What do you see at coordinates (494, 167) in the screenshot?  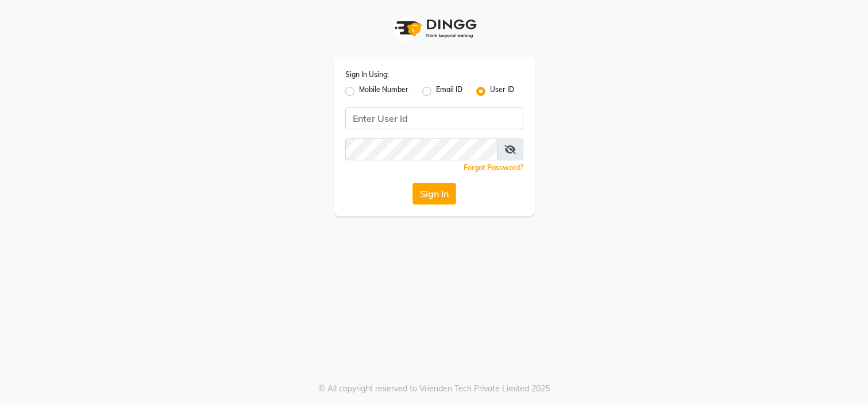 I see `a: Forgot Password?` at bounding box center [494, 167].